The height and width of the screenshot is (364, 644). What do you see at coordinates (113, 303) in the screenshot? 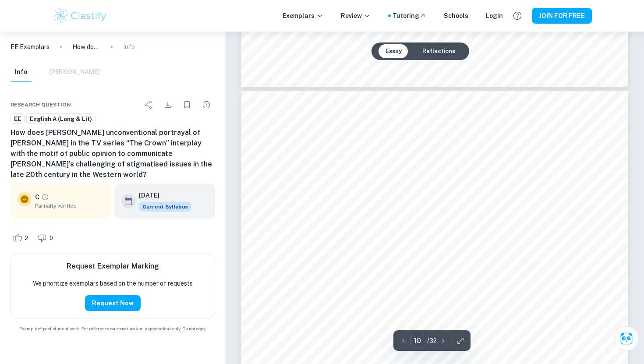
I see `button: Request Now` at bounding box center [113, 303].